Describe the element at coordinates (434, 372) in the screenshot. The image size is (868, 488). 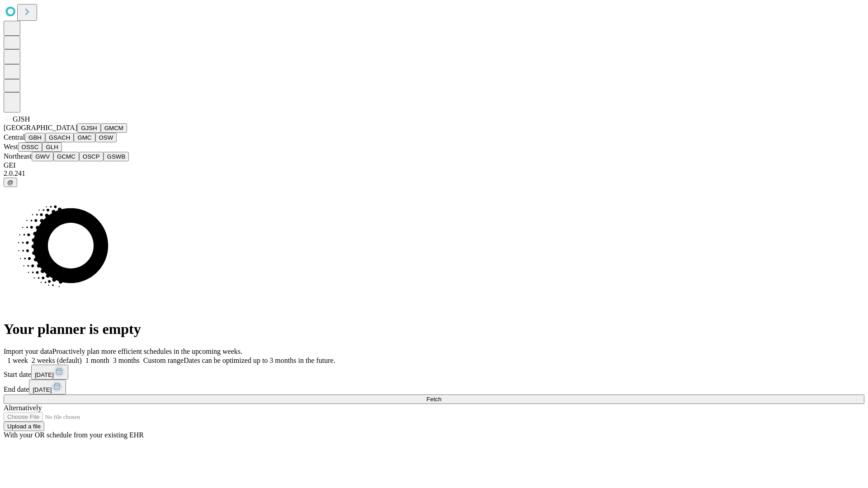
I see `div: Start date` at that location.